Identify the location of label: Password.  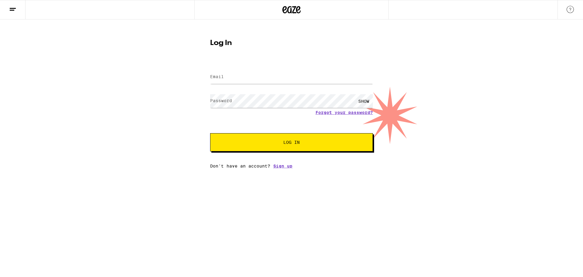
(221, 101).